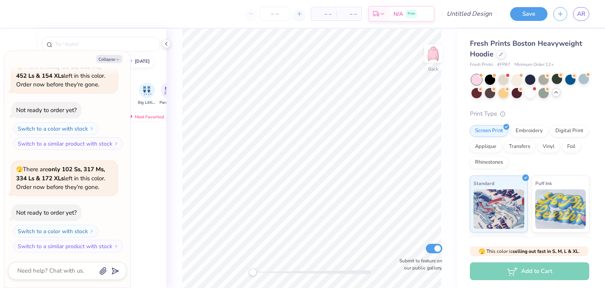 Image resolution: width=605 pixels, height=288 pixels. I want to click on span: N/A, so click(398, 14).